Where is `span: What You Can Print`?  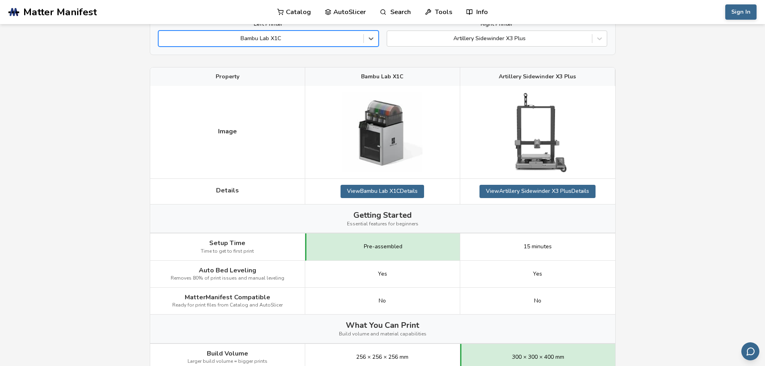
span: What You Can Print is located at coordinates (382, 325).